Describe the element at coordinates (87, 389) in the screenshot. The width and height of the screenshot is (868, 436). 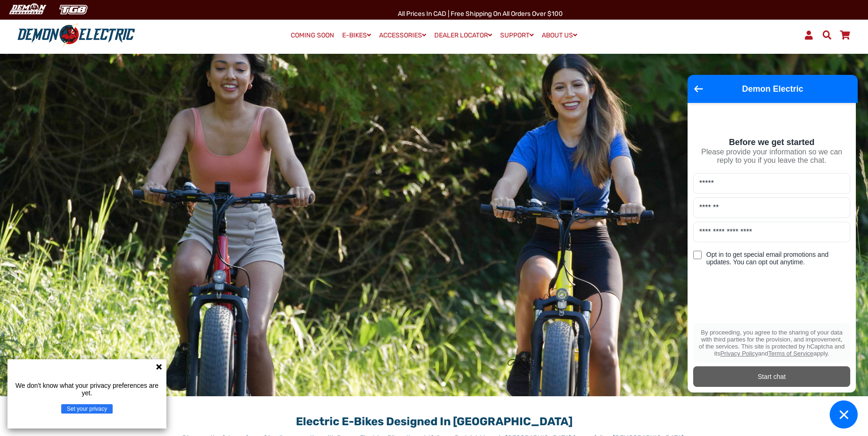
I see `p: We don't know what your privacy preferences are yet.` at that location.